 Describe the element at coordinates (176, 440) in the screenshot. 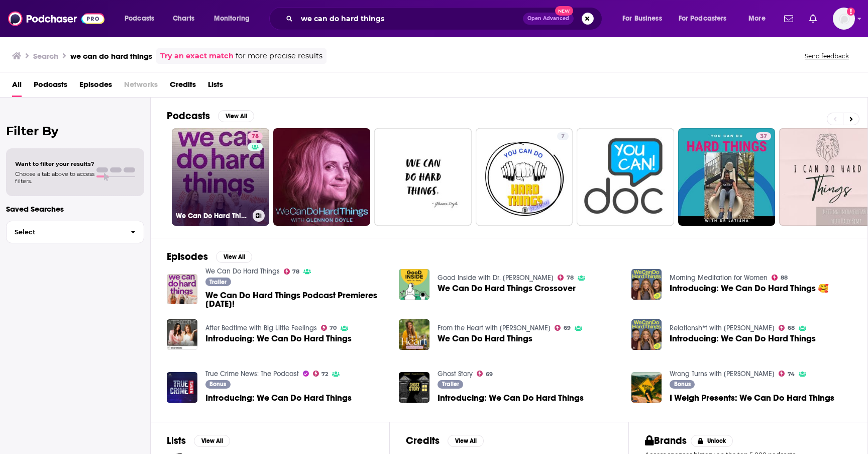

I see `h2: Lists` at that location.